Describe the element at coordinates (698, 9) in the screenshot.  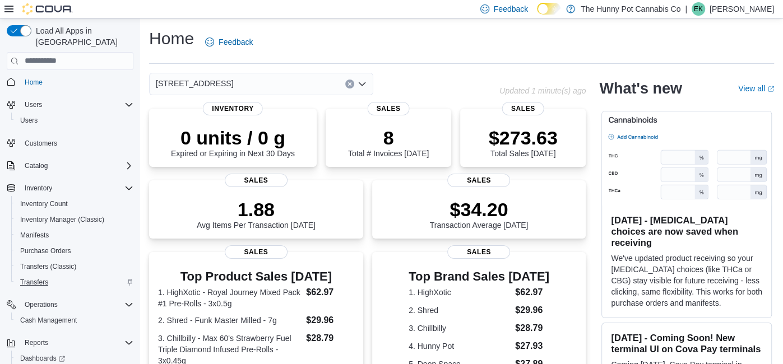
I see `span: EK` at that location.